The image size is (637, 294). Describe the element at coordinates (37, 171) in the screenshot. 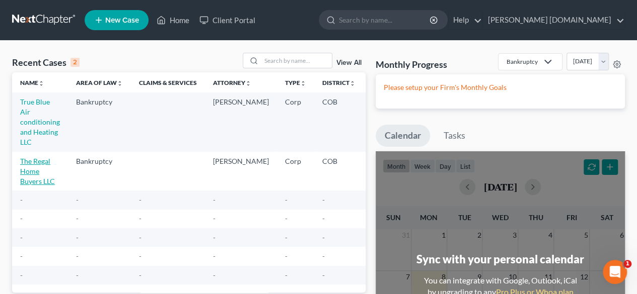

I see `a: The Regal Home Buyers LLC` at that location.